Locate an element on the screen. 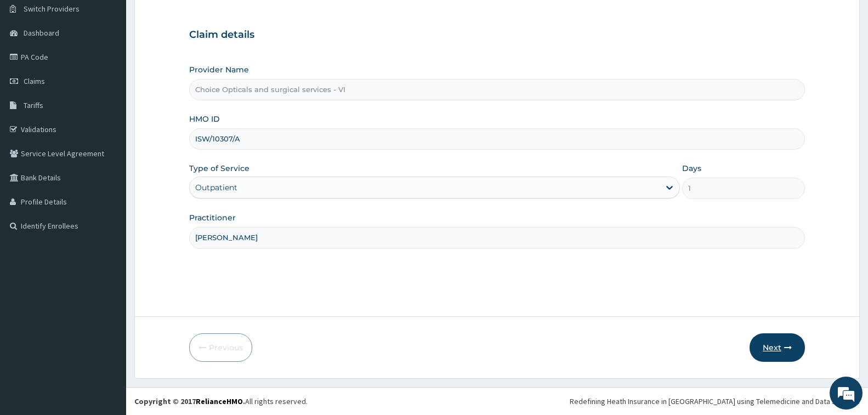 The image size is (868, 415). input: Enter Name is located at coordinates (497, 237).